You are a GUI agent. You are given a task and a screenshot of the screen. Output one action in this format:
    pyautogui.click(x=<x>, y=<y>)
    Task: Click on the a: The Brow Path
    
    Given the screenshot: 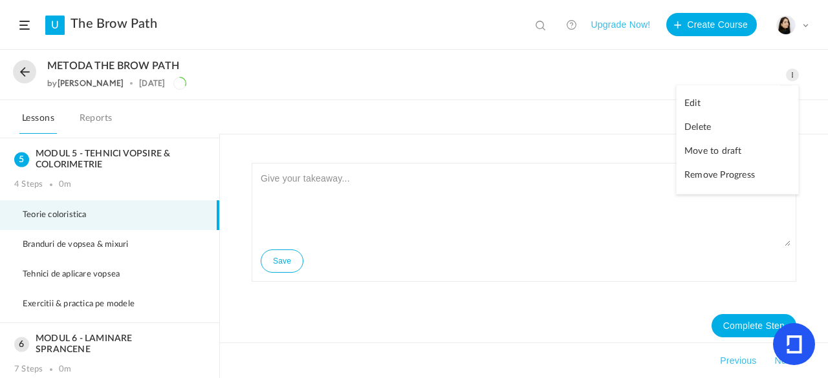 What is the action you would take?
    pyautogui.click(x=114, y=24)
    